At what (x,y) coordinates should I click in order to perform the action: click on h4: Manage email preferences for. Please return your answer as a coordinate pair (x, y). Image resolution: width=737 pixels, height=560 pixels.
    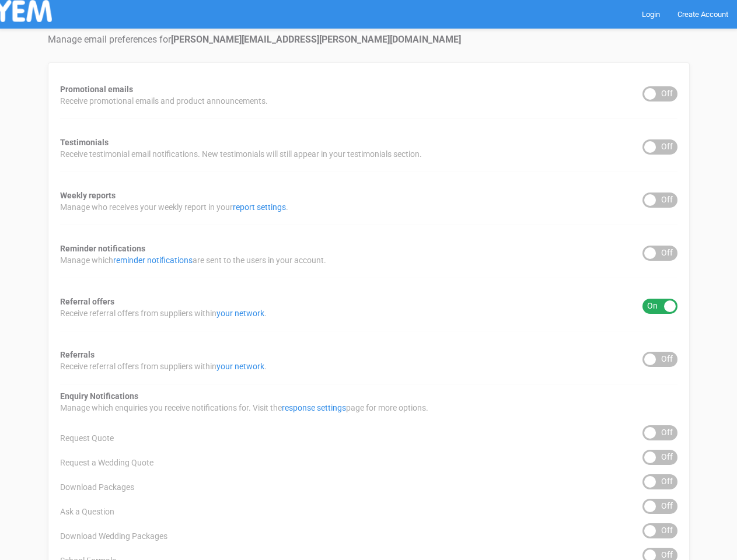
    Looking at the image, I should click on (369, 40).